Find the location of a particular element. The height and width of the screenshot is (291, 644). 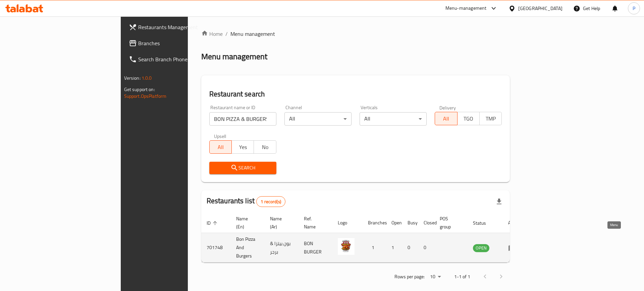

div: Rows per page: is located at coordinates (435, 277).